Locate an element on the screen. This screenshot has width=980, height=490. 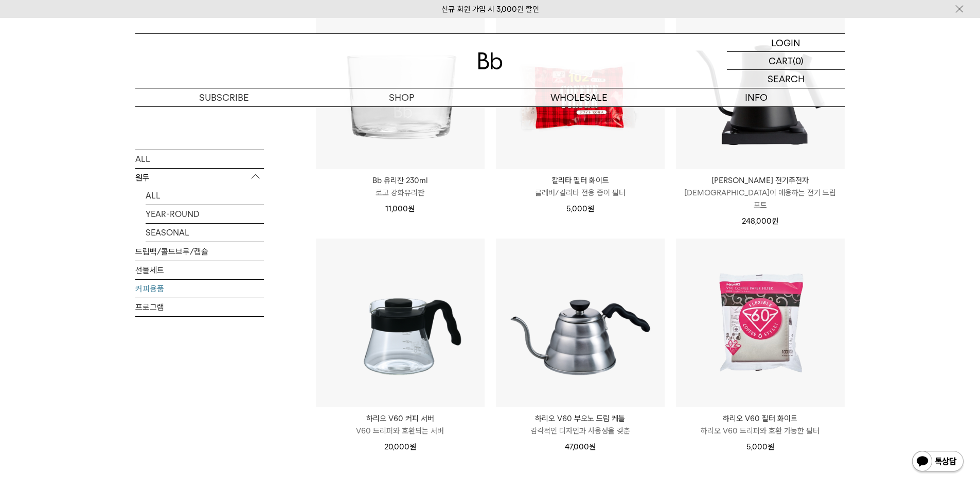
span: 11,000 is located at coordinates (400, 209).